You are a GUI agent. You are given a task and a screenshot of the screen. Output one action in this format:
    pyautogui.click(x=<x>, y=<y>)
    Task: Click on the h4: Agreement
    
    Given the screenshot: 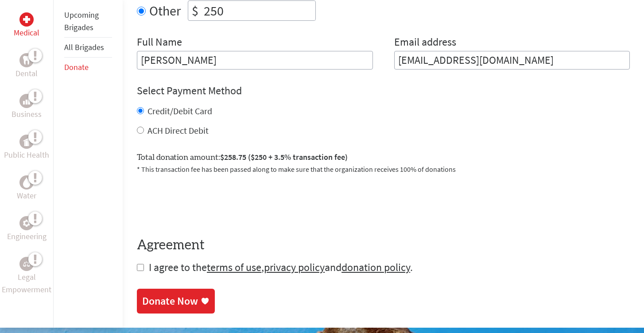 What is the action you would take?
    pyautogui.click(x=383, y=245)
    